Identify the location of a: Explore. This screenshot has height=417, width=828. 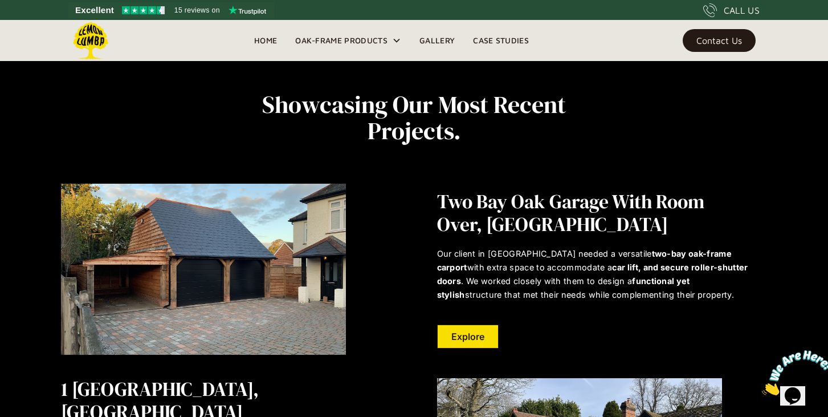
(468, 336).